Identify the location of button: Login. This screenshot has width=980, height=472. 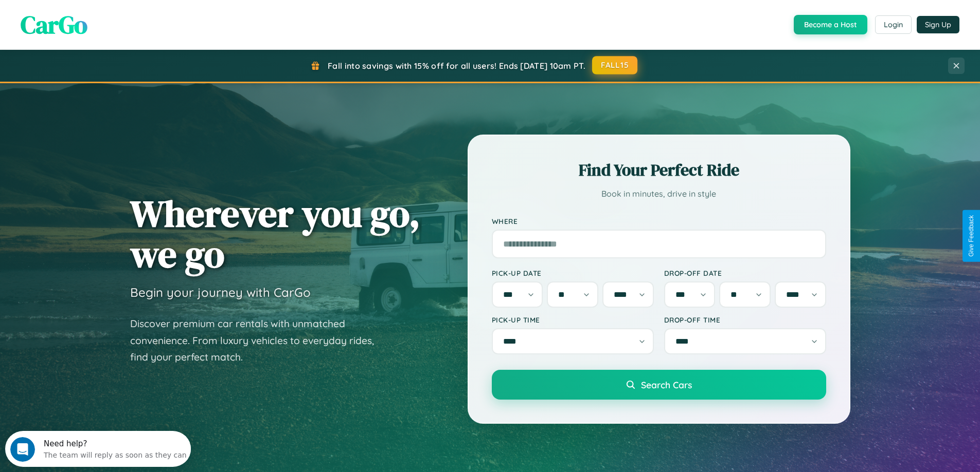
(893, 25).